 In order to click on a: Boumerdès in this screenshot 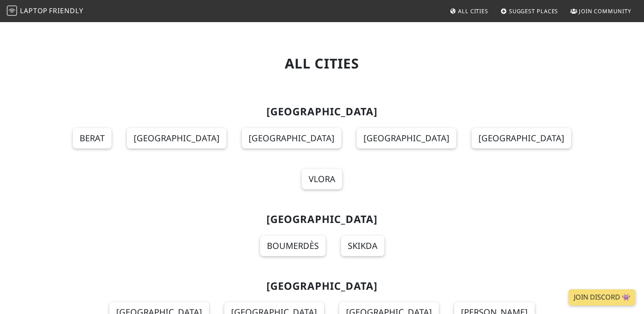, I will do `click(293, 246)`.